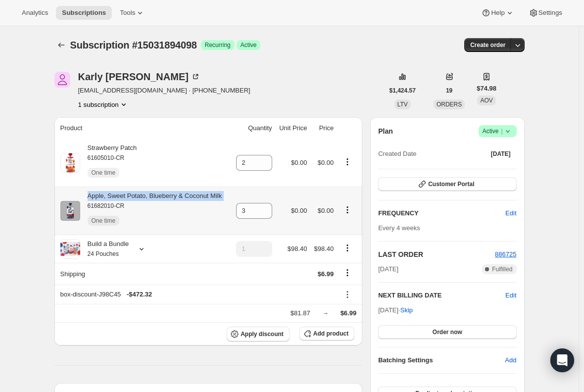 The height and width of the screenshot is (392, 584). Describe the element at coordinates (127, 13) in the screenshot. I see `span: Tools` at that location.